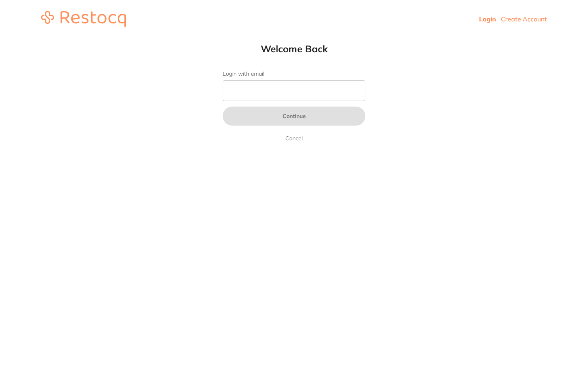  Describe the element at coordinates (294, 116) in the screenshot. I see `button: Continue` at that location.